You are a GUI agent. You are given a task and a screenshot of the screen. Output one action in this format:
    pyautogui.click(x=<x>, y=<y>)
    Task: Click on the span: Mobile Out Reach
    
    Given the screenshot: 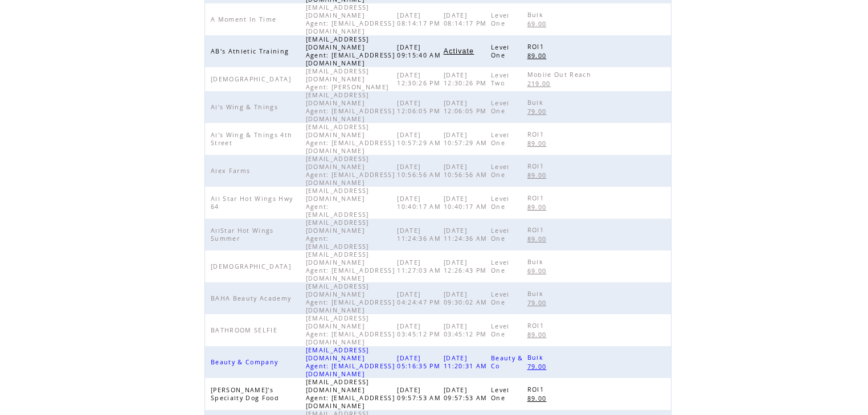 What is the action you would take?
    pyautogui.click(x=560, y=75)
    